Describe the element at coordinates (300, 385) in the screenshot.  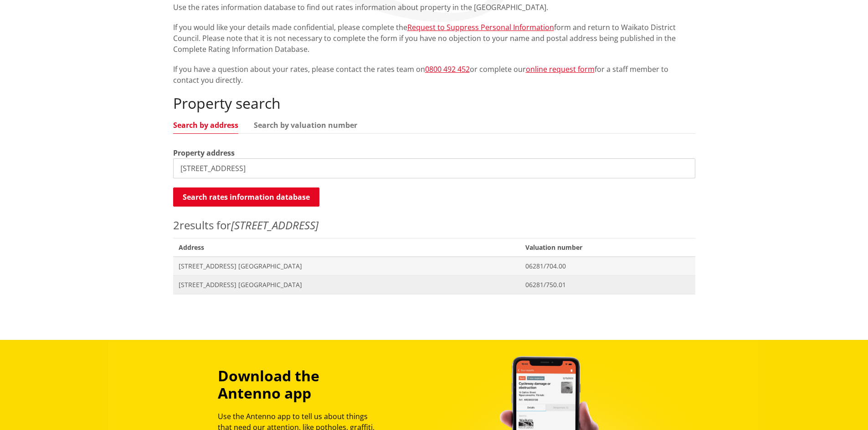
I see `h3: Download the Antenno app` at that location.